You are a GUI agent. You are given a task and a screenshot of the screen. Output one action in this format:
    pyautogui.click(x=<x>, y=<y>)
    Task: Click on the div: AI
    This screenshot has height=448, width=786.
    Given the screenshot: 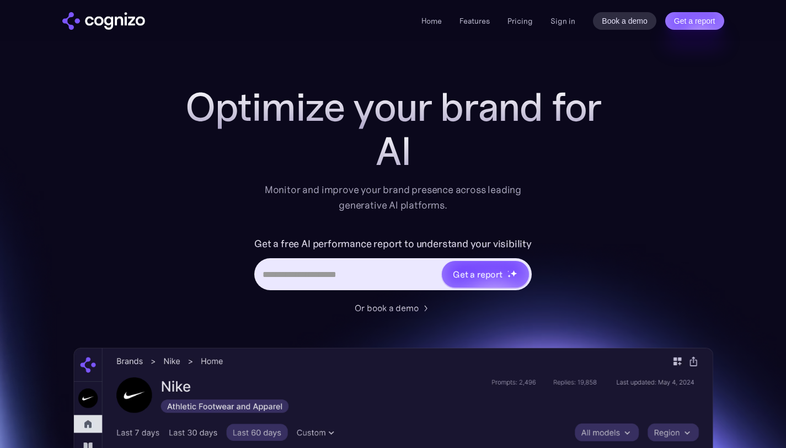 What is the action you would take?
    pyautogui.click(x=393, y=151)
    